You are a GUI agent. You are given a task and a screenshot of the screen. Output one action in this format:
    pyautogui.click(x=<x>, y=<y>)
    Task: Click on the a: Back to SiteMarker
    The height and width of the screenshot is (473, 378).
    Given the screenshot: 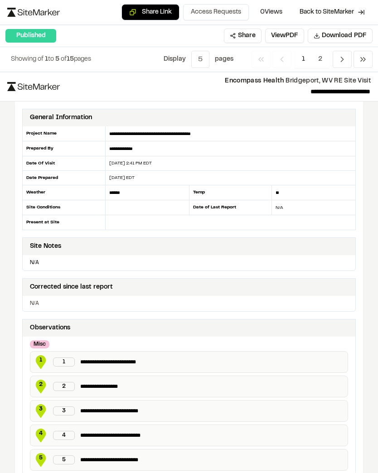 What is the action you would take?
    pyautogui.click(x=332, y=12)
    